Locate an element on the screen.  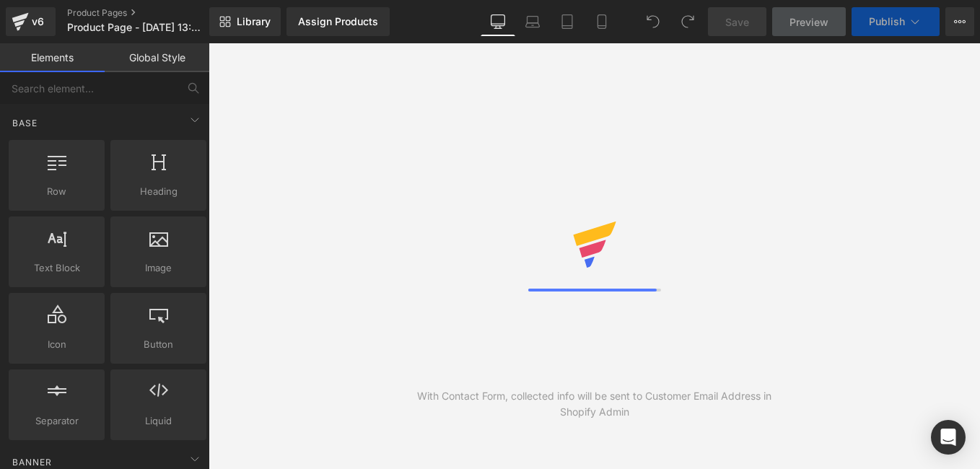
a: Laptop is located at coordinates (532, 21).